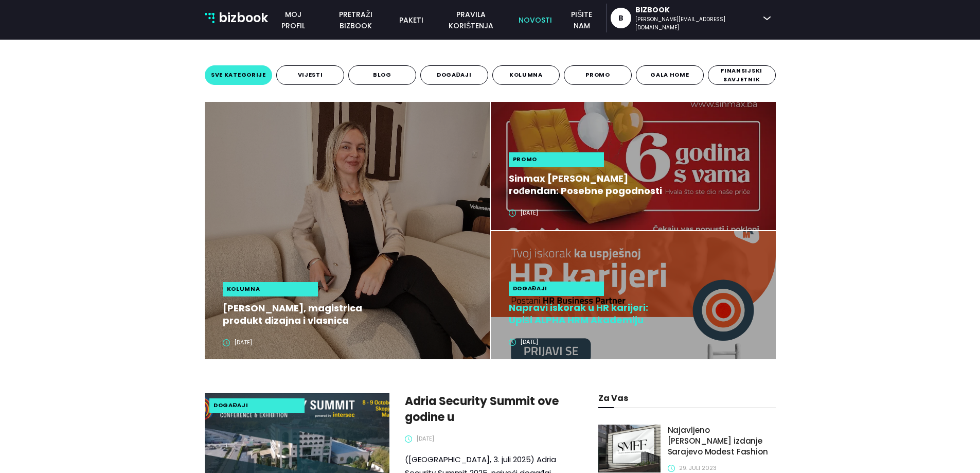 The height and width of the screenshot is (473, 980). I want to click on a: Moj profil, so click(294, 20).